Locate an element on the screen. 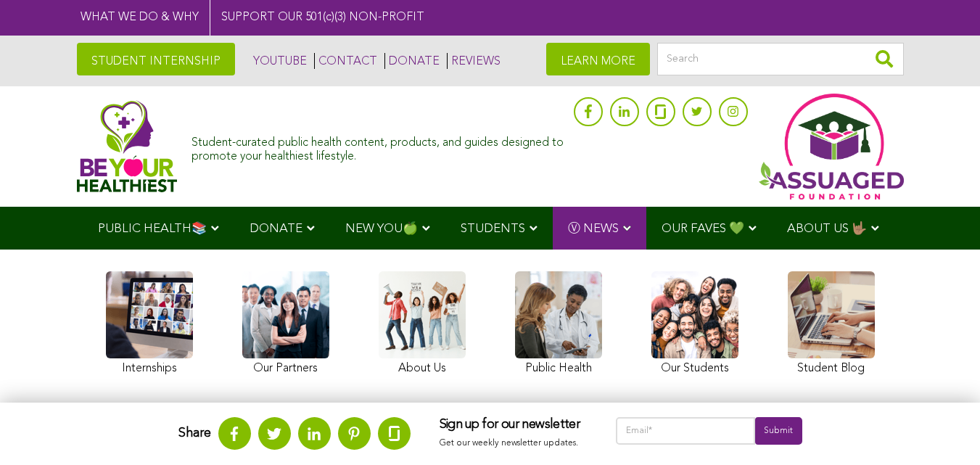 Image resolution: width=980 pixels, height=465 pixels. a: STUDENT INTERNSHIP is located at coordinates (156, 58).